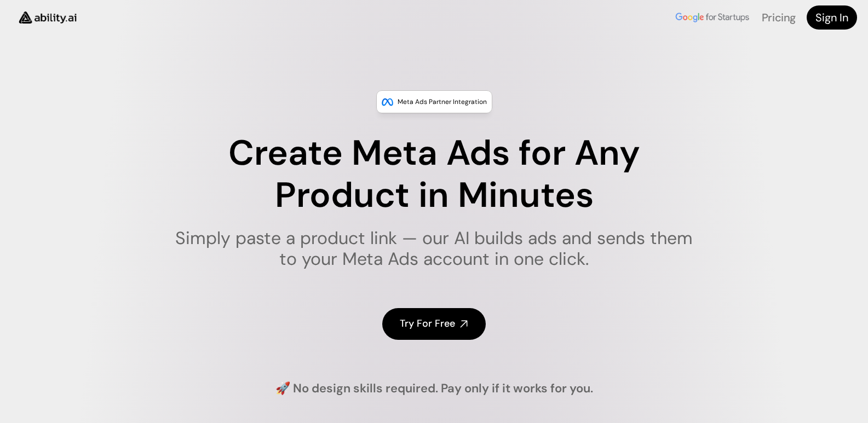 Image resolution: width=868 pixels, height=423 pixels. Describe the element at coordinates (434, 388) in the screenshot. I see `h4: 🚀 No design skills required. Pay only if it works for you.` at that location.